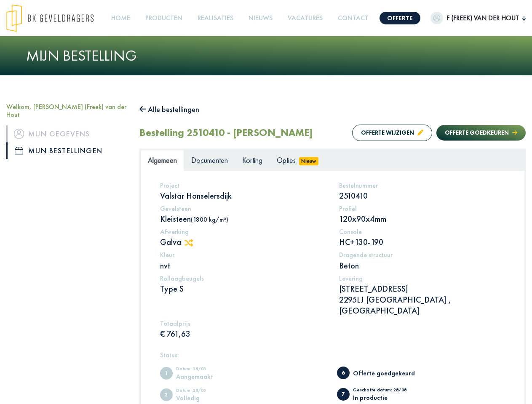 This screenshot has width=532, height=404. I want to click on img: dummypic.png, so click(437, 18).